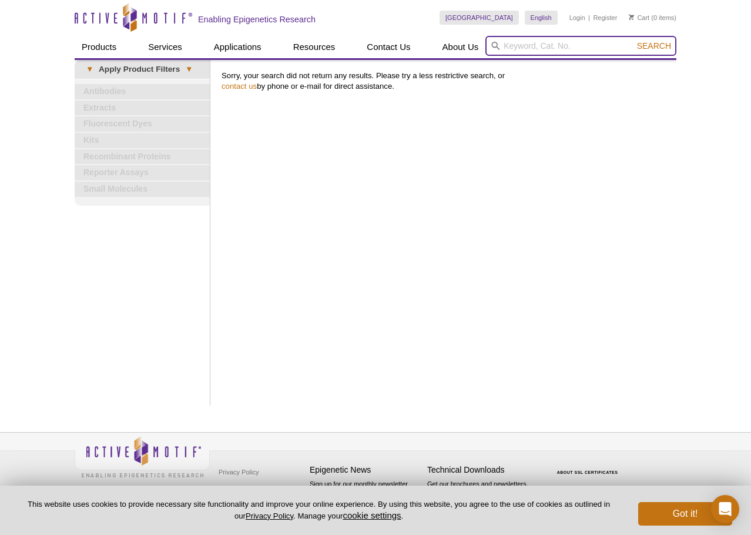  What do you see at coordinates (142, 92) in the screenshot?
I see `a: Antibodies` at bounding box center [142, 92].